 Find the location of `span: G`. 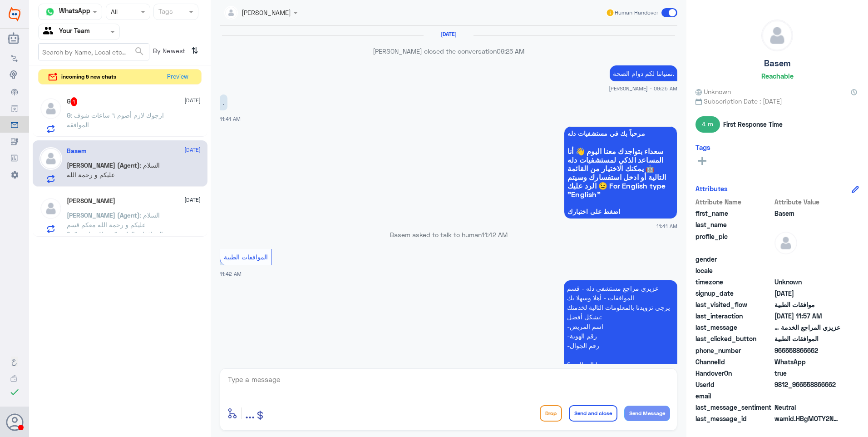

span: G is located at coordinates (68, 115).